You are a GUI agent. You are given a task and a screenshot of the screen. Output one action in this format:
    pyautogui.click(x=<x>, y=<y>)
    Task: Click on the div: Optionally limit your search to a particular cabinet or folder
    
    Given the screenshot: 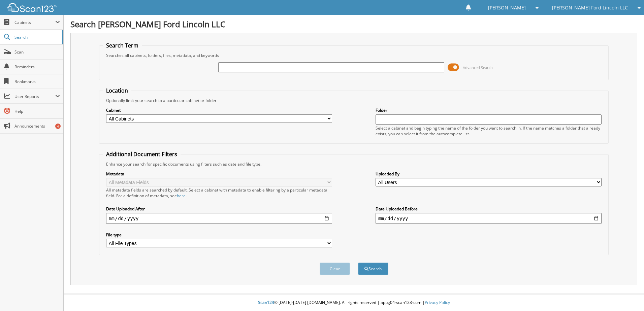 What is the action you would take?
    pyautogui.click(x=354, y=100)
    